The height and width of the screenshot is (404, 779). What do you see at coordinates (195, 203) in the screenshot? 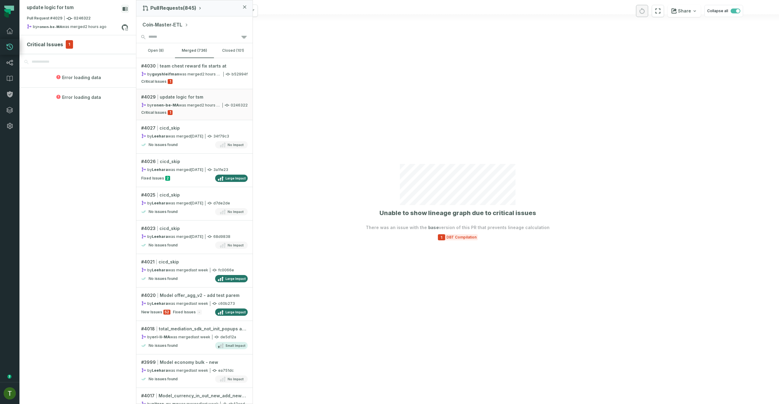
I see `div: d7de2de` at bounding box center [195, 203].